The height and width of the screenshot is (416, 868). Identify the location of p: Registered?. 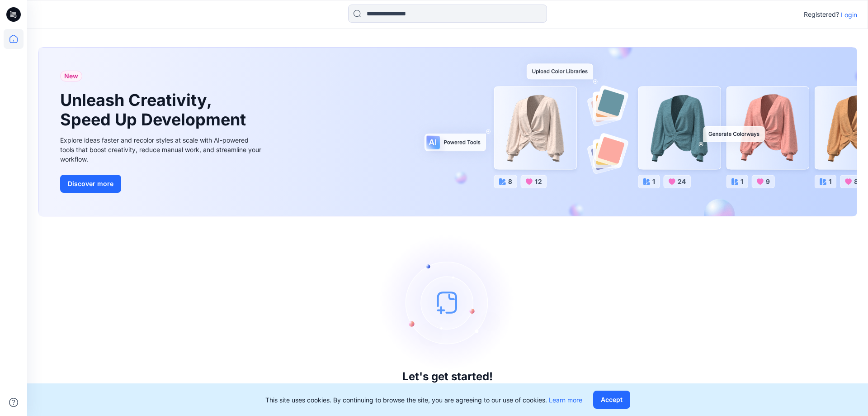
(822, 14).